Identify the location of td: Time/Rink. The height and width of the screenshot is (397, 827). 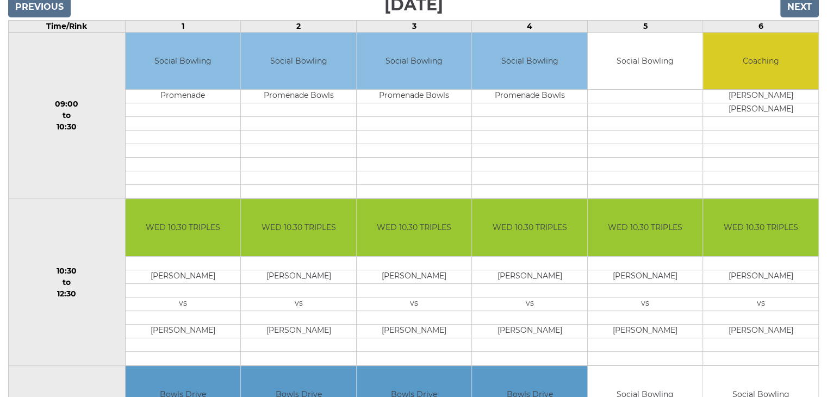
(67, 26).